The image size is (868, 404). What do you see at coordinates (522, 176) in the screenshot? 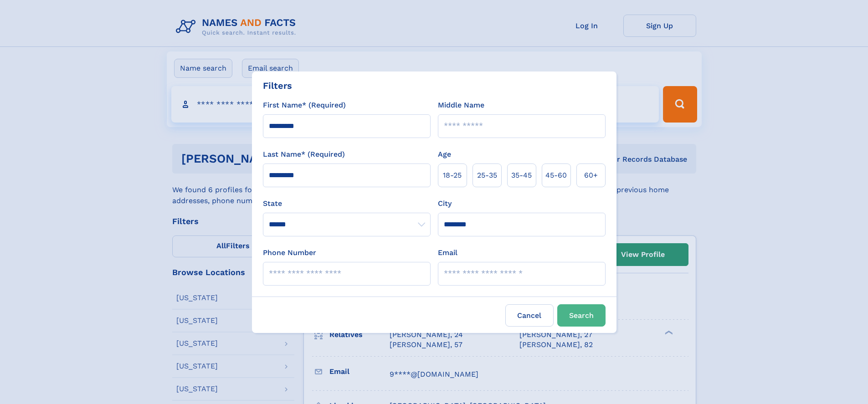
I see `span: 35‑45` at bounding box center [522, 176].